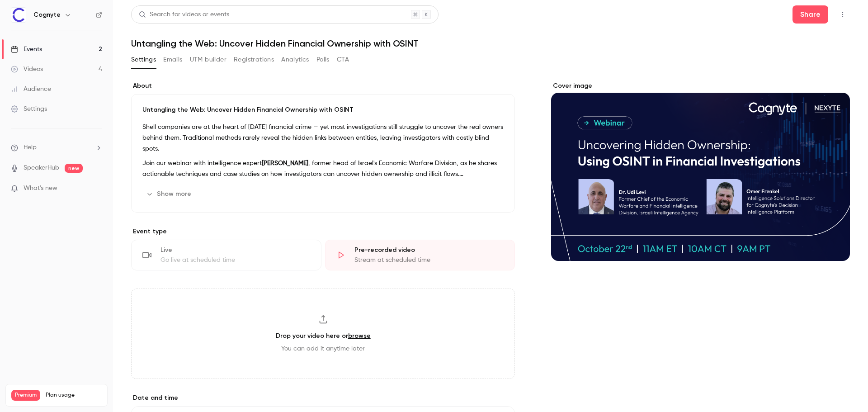 Image resolution: width=868 pixels, height=412 pixels. I want to click on h6: Cognyte, so click(47, 15).